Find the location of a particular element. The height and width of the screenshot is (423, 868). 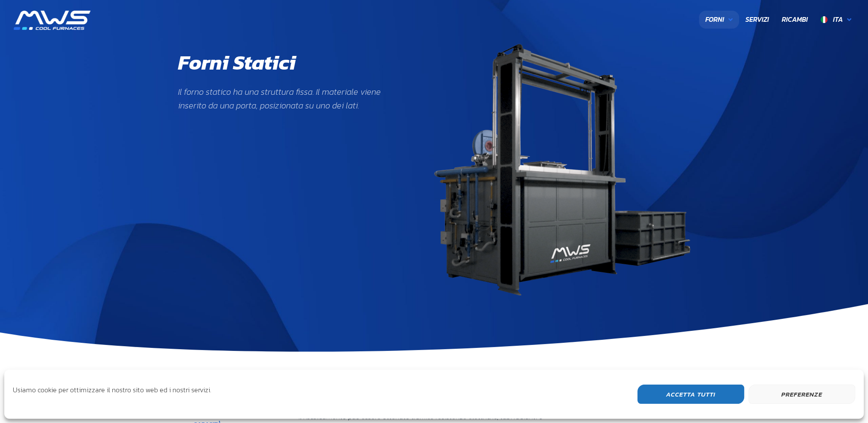

button: Accetta Tutti is located at coordinates (691, 394).